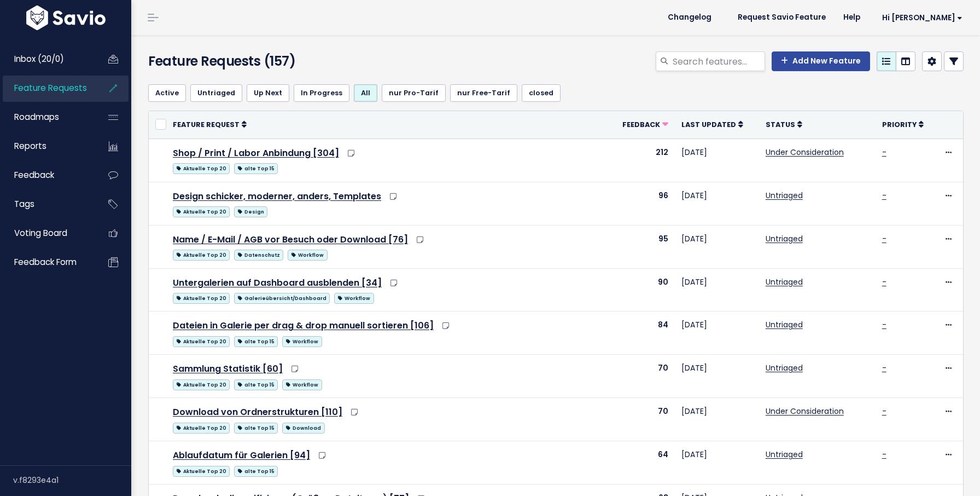 Image resolution: width=980 pixels, height=496 pixels. Describe the element at coordinates (46, 233) in the screenshot. I see `a: Voting Board` at that location.